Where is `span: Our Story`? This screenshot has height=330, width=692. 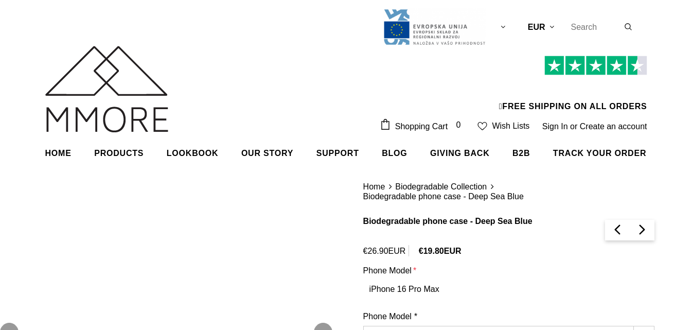 span: Our Story is located at coordinates (267, 153).